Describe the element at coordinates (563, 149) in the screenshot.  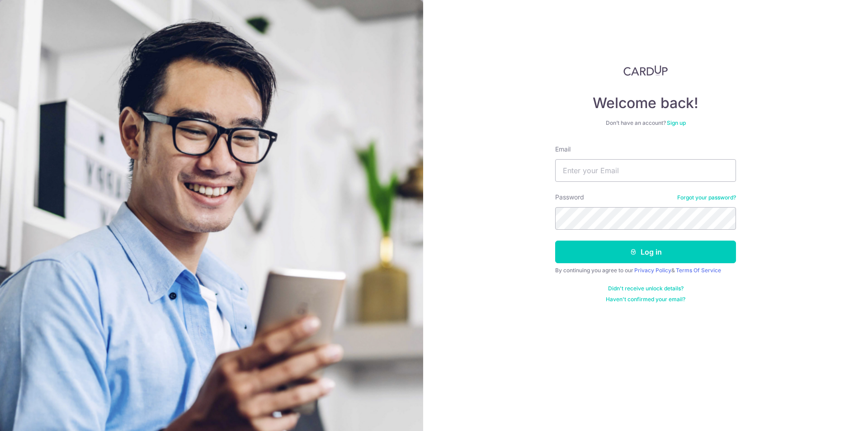
I see `label: Email` at that location.